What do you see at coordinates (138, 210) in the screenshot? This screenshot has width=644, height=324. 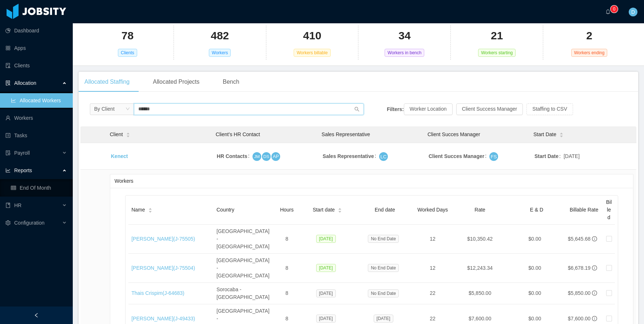 I see `span: Name` at bounding box center [138, 210].